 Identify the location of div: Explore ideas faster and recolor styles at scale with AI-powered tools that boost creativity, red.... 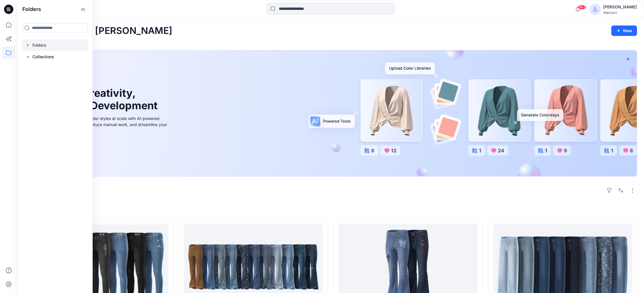
(103, 124).